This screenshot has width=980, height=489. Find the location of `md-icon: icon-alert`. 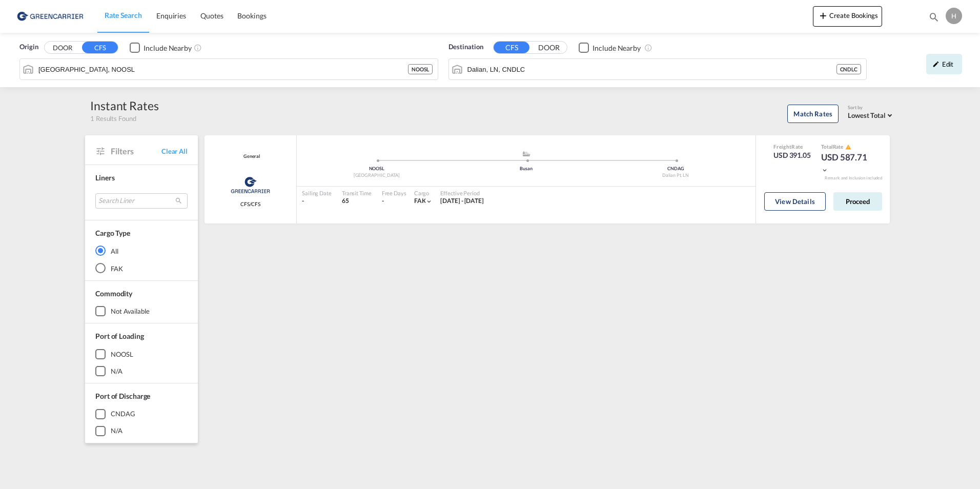

md-icon: icon-alert is located at coordinates (848, 147).